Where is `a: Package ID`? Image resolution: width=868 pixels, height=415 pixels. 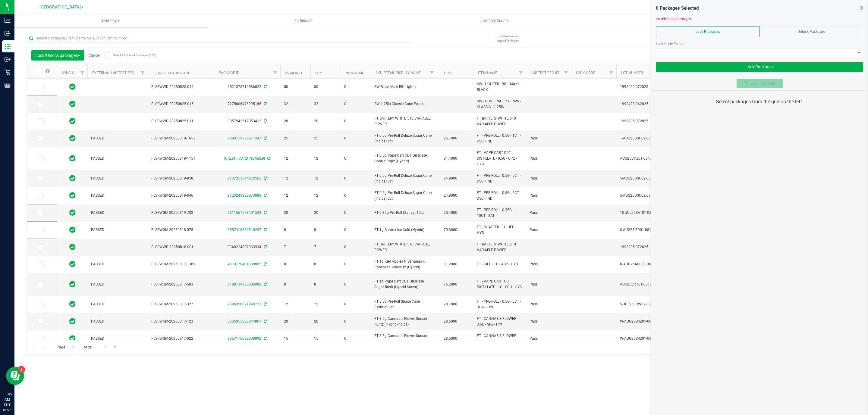 a: Package ID is located at coordinates (229, 73).